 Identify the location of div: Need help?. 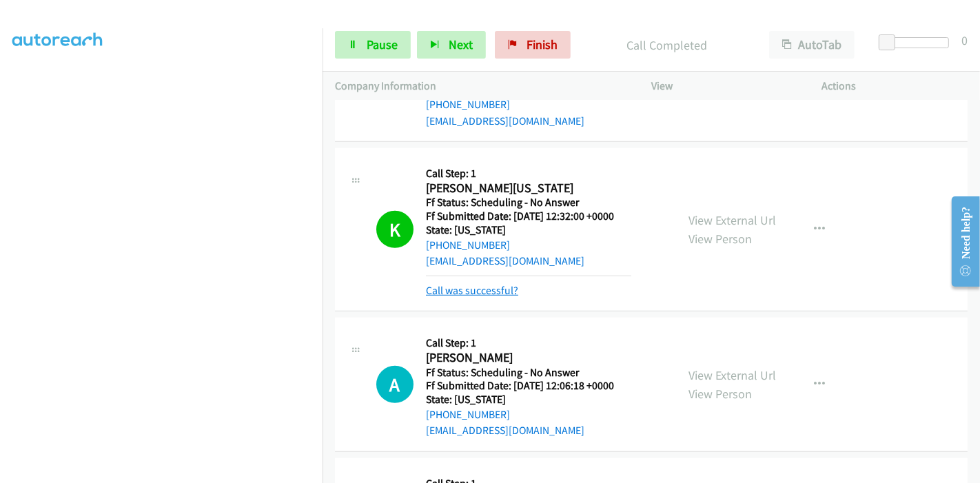
(25, 46).